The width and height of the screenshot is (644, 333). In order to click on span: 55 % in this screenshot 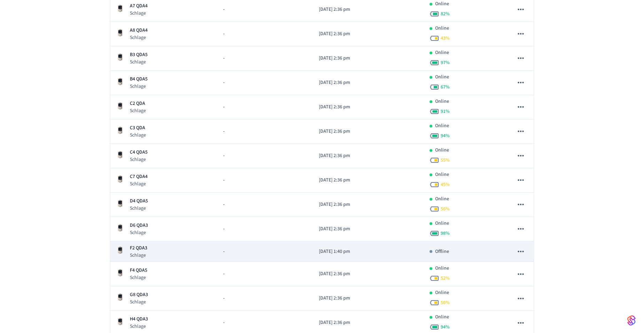, I will do `click(445, 160)`.